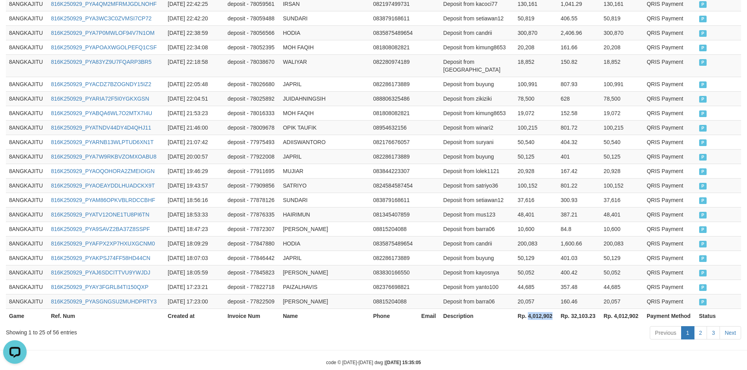  What do you see at coordinates (325, 185) in the screenshot?
I see `td: SATRIYO` at bounding box center [325, 185].